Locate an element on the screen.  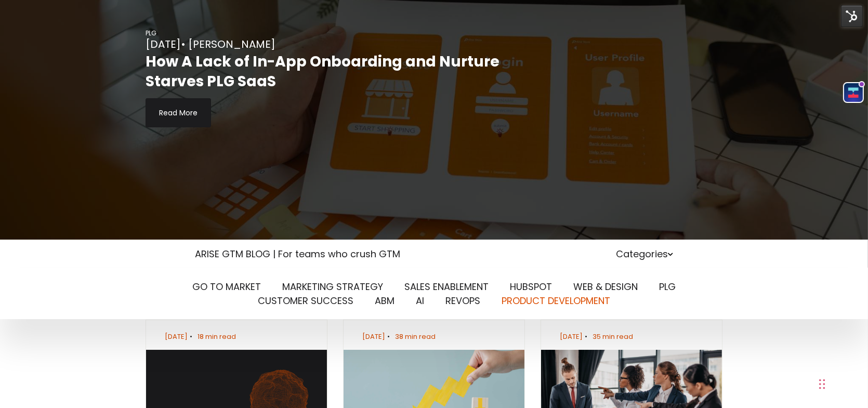
a: GO TO MARKET is located at coordinates (227, 286).